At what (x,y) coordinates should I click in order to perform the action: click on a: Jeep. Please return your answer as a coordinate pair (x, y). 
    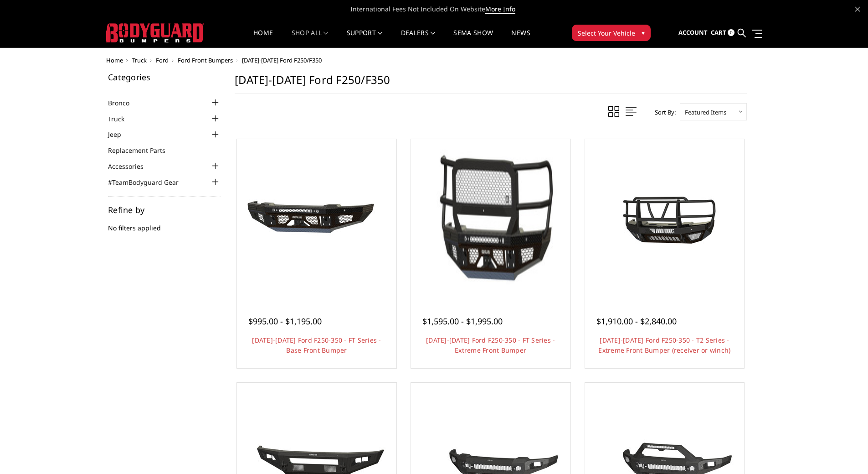
    Looking at the image, I should click on (120, 134).